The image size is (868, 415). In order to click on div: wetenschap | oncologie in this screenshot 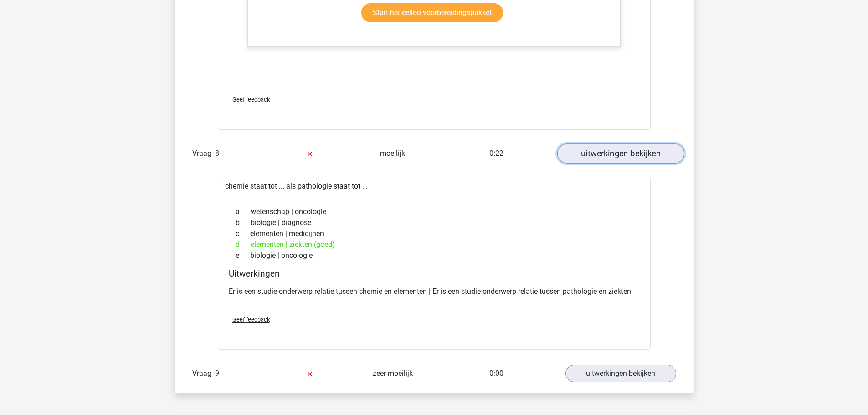, I will do `click(434, 212)`.